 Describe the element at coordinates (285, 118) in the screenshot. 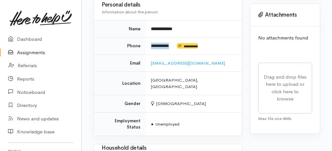

I see `div: Max file size 4Mb` at that location.